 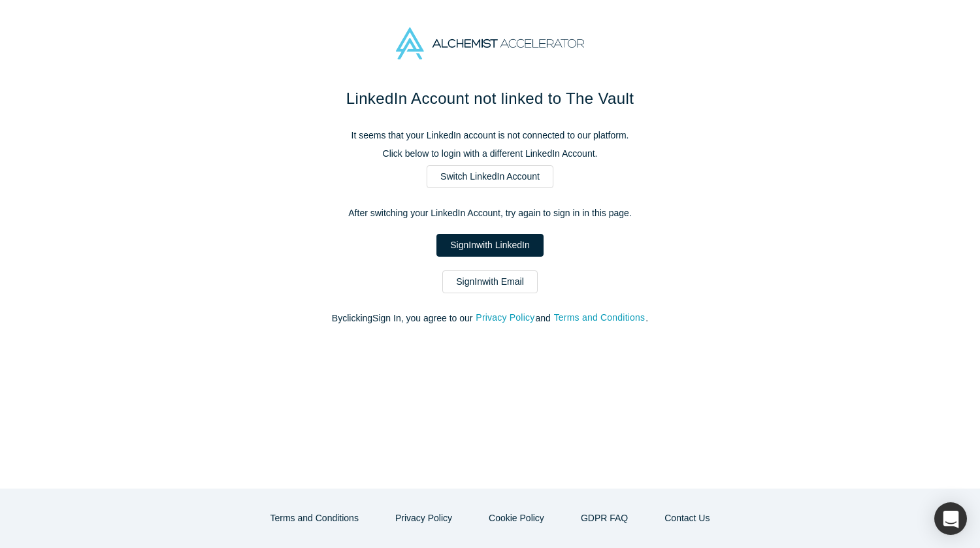 I want to click on button: Contact Us, so click(x=687, y=518).